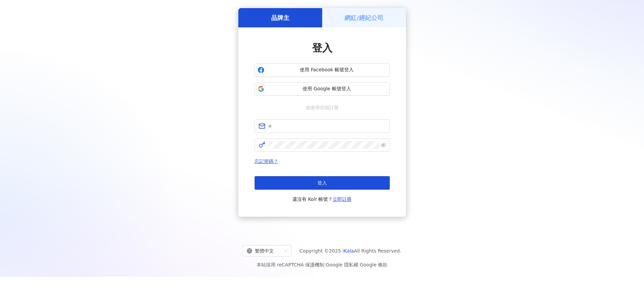 This screenshot has height=308, width=644. What do you see at coordinates (280, 17) in the screenshot?
I see `h5: 品牌主` at bounding box center [280, 17].